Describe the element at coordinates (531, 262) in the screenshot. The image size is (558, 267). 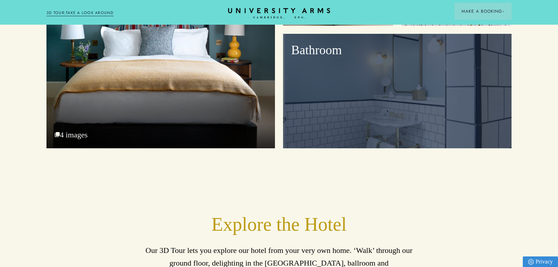
I see `img: Privacy` at that location.